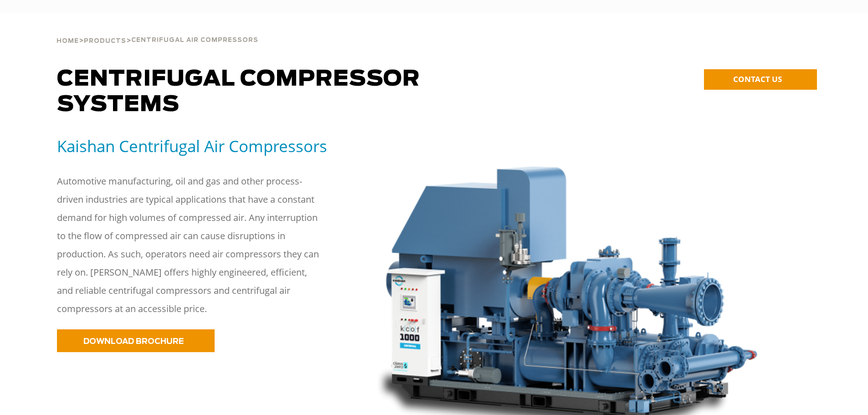  Describe the element at coordinates (68, 41) in the screenshot. I see `a: Home` at that location.